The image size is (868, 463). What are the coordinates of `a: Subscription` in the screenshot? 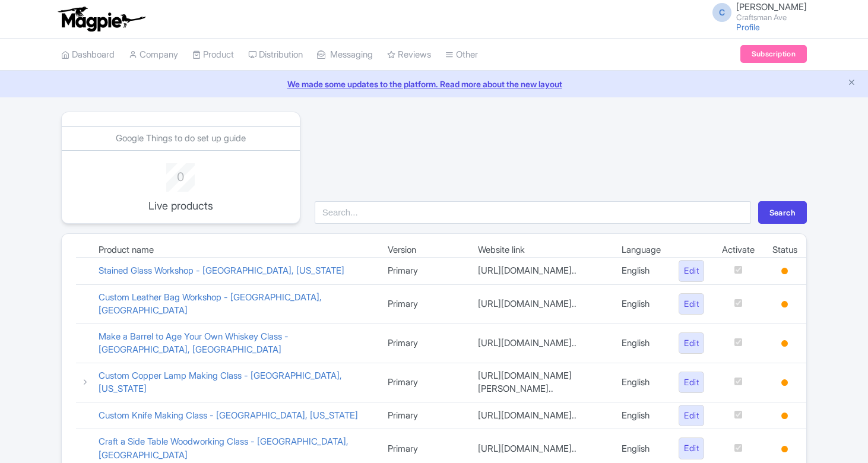 It's located at (773, 54).